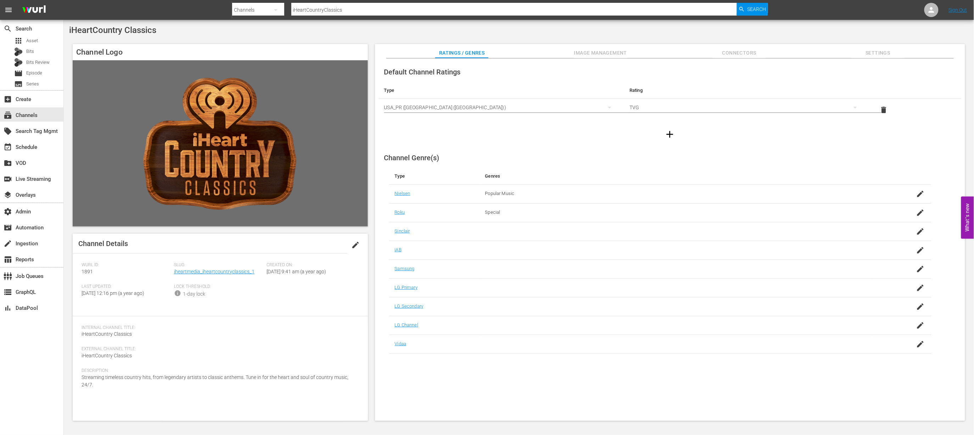  What do you see at coordinates (18, 62) in the screenshot?
I see `div: Bits Review` at bounding box center [18, 62].